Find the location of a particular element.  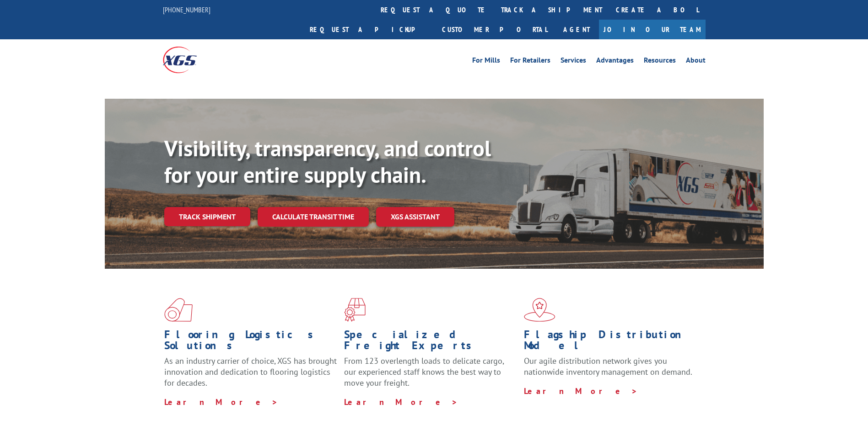

a: Track shipment is located at coordinates (208, 217).